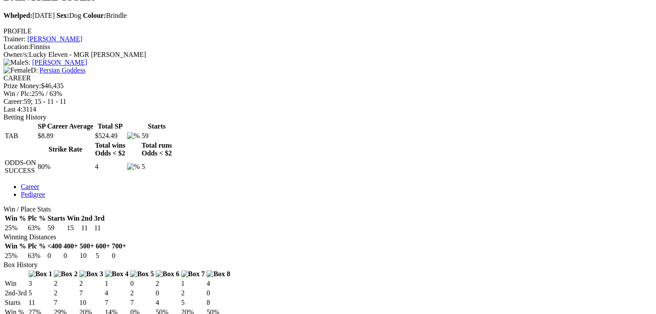 The image size is (656, 314). Describe the element at coordinates (328, 102) in the screenshot. I see `div: 59; 15 - 11 - 11` at that location.